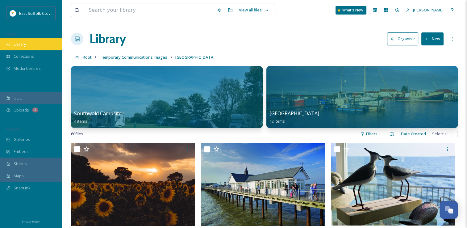 This screenshot has height=228, width=467. I want to click on img: Sunflowers.jpg, so click(133, 184).